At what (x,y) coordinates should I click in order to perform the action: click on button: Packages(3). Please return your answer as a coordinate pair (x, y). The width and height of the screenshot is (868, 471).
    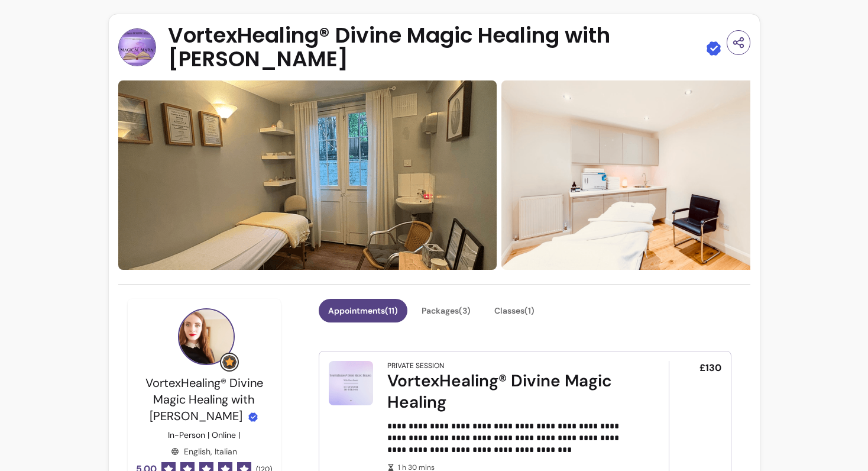
    Looking at the image, I should click on (445, 311).